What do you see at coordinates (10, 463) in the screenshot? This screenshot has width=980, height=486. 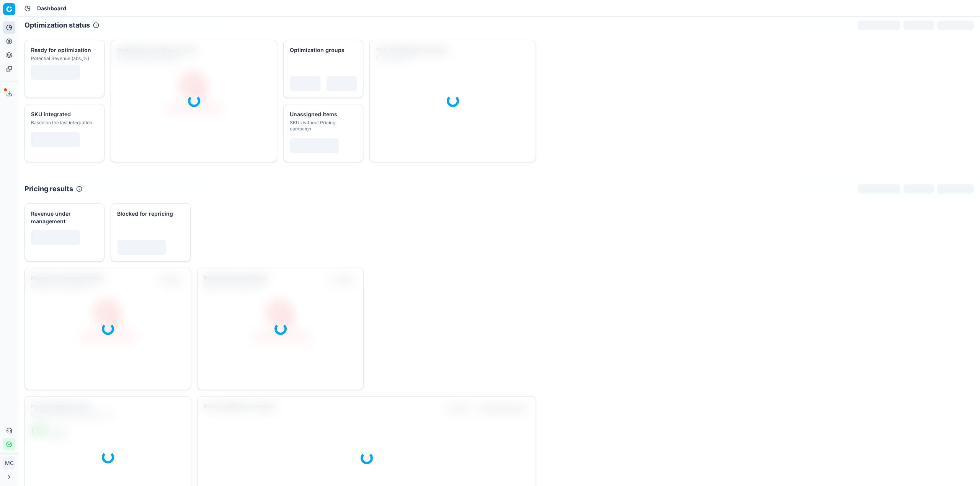 I see `button: MC` at bounding box center [10, 463].